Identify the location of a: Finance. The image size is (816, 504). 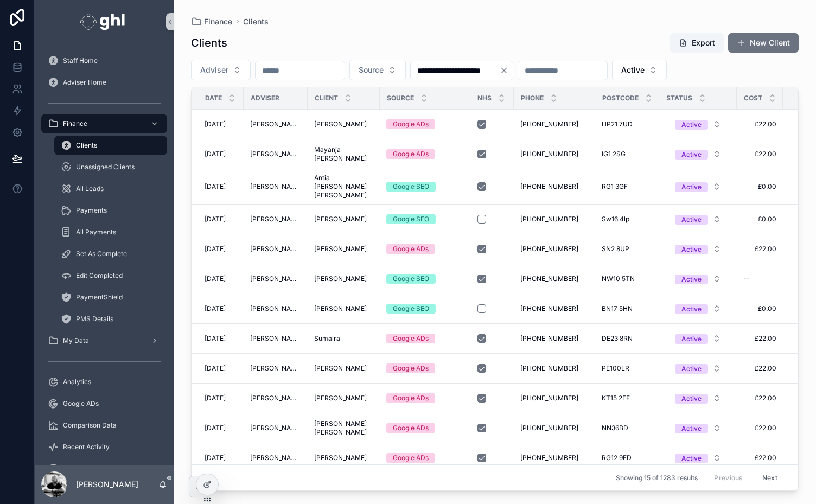
(211, 22).